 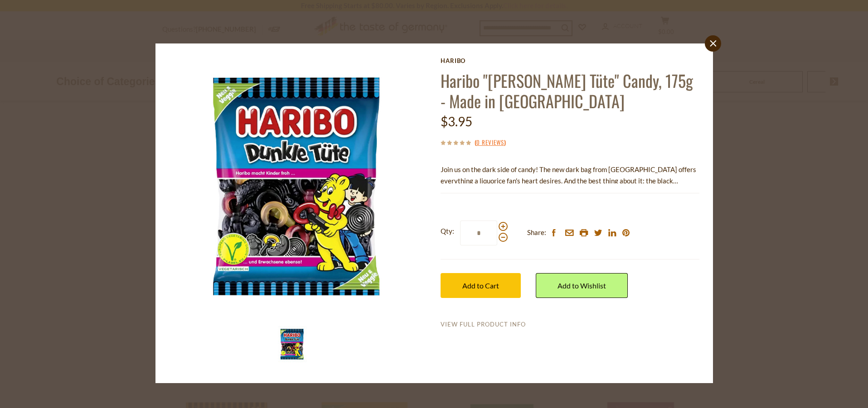 What do you see at coordinates (447, 231) in the screenshot?
I see `strong: Qty:` at bounding box center [447, 231].